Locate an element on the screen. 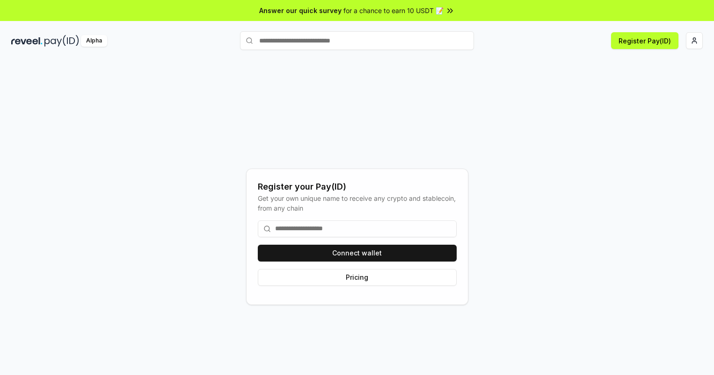 The height and width of the screenshot is (375, 714). div: Register your Pay(ID) is located at coordinates (357, 187).